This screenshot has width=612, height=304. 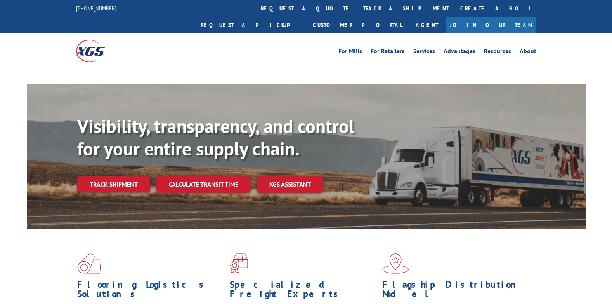 I want to click on a: For Retailers, so click(x=388, y=52).